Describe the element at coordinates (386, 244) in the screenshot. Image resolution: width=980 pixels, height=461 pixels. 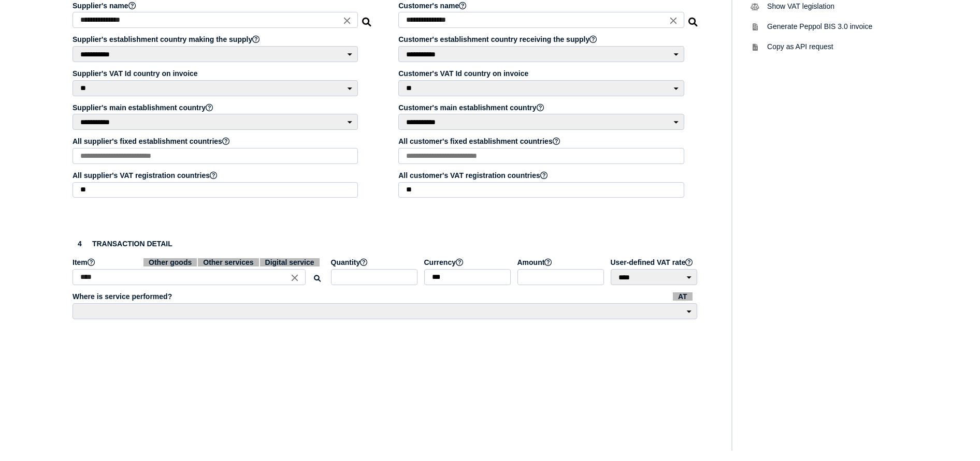
I see `h3: Transaction detail` at that location.